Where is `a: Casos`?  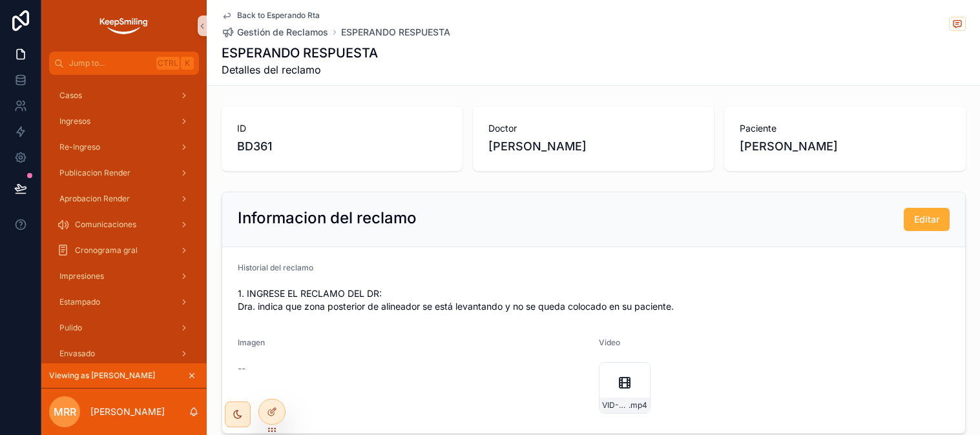
a: Casos is located at coordinates (124, 95).